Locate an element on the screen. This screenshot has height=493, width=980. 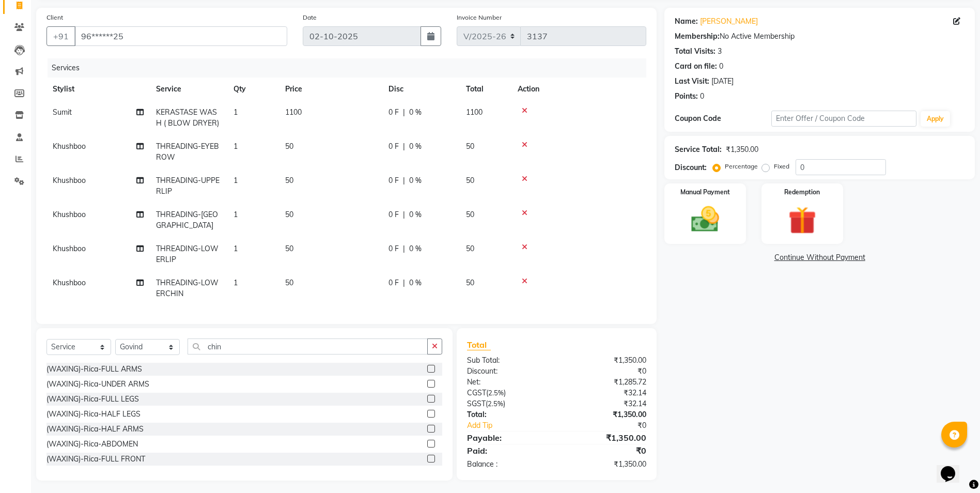
div: (WAXING)-Rica-FULL ARMS is located at coordinates (94, 369).